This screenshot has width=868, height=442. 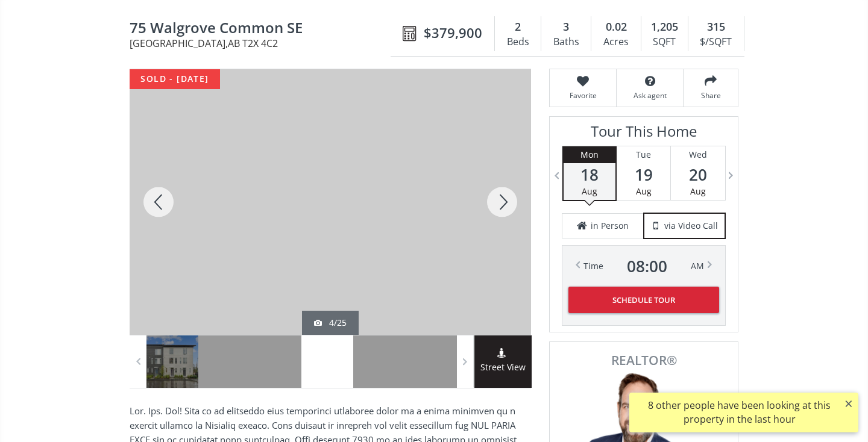 I want to click on div: 75 Walgrove Common SE Calgary, AB T2X 4C2 - Photo 4 of 25, so click(x=330, y=202).